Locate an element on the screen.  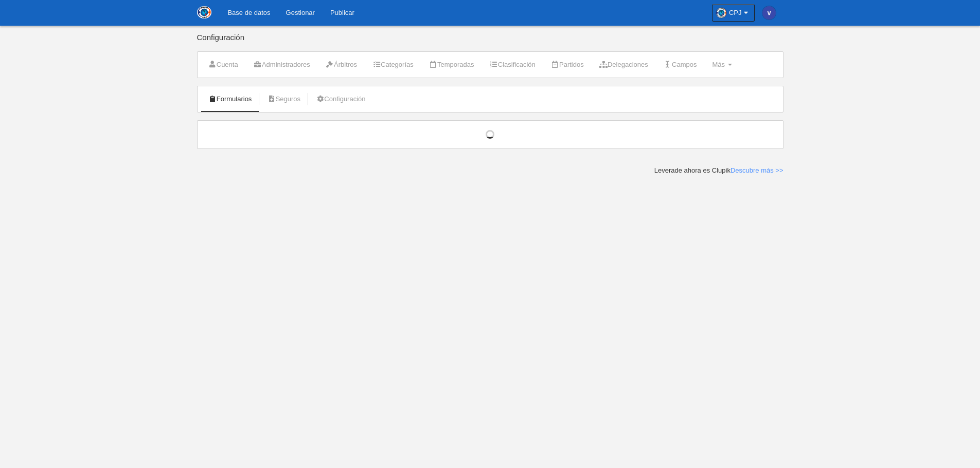
a: Seguros is located at coordinates (283, 99).